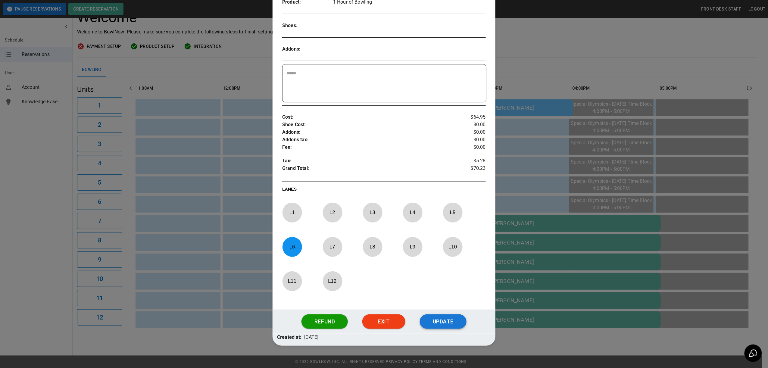 Image resolution: width=768 pixels, height=368 pixels. I want to click on p: Shoes :, so click(307, 26).